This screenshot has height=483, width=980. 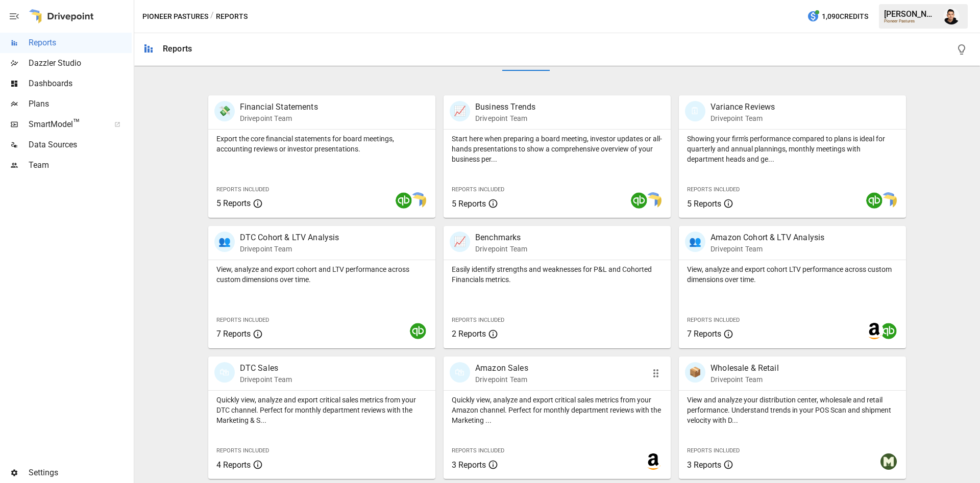 I want to click on span: Data Sources, so click(x=80, y=145).